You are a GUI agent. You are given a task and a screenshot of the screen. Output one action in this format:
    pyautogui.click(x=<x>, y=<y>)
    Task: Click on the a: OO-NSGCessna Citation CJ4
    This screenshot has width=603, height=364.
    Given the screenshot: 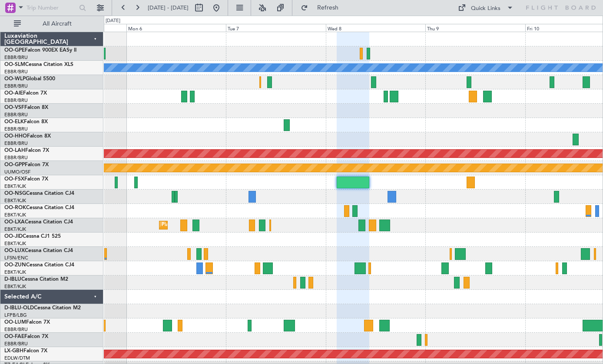 What is the action you would take?
    pyautogui.click(x=39, y=194)
    